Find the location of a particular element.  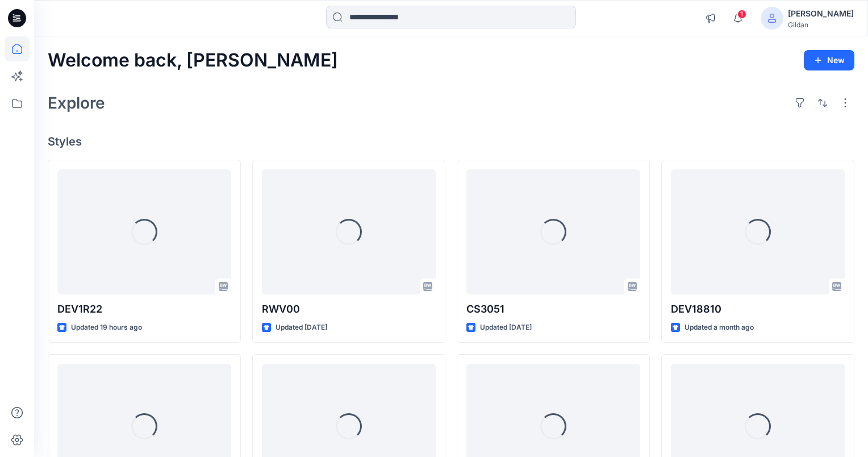

svg: avatar is located at coordinates (772, 18).